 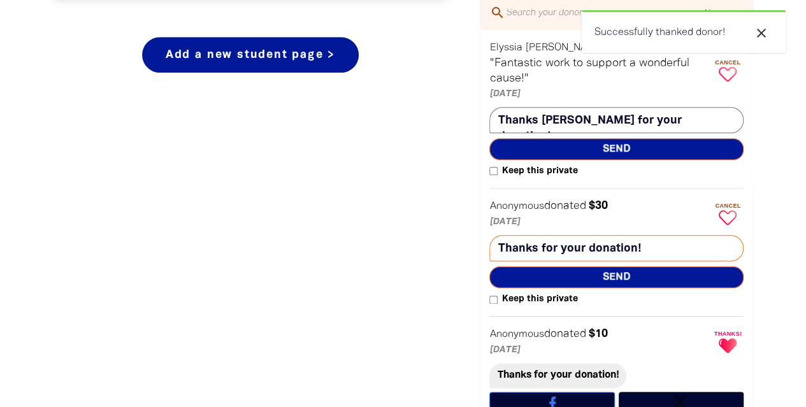 What do you see at coordinates (505, 48) in the screenshot?
I see `em: Elyssia` at bounding box center [505, 48].